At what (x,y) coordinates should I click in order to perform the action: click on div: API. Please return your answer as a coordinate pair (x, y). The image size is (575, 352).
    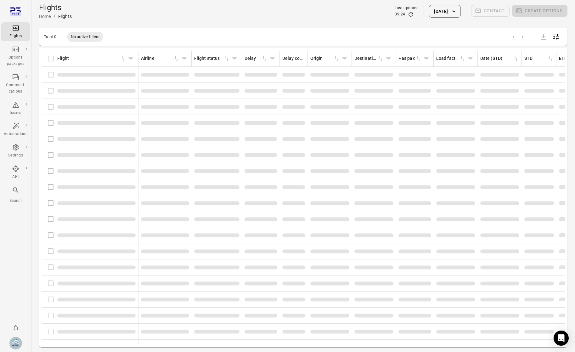
    Looking at the image, I should click on (15, 177).